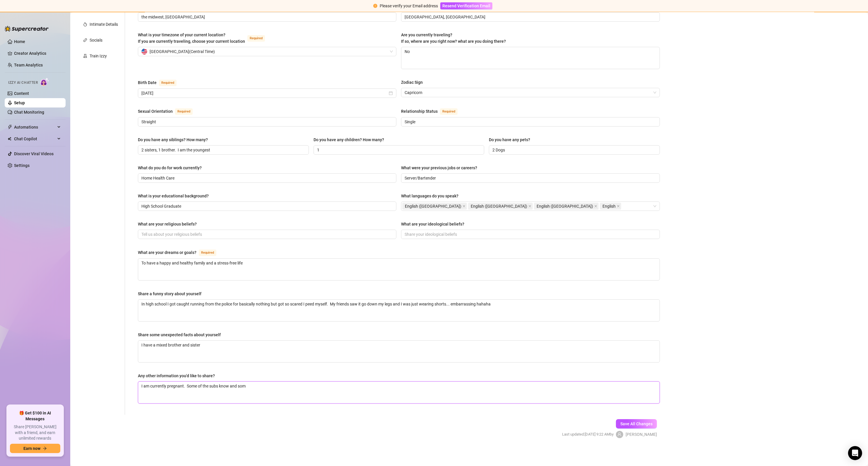 The image size is (868, 466). Describe the element at coordinates (467, 6) in the screenshot. I see `span: Resend Verification Email` at that location.